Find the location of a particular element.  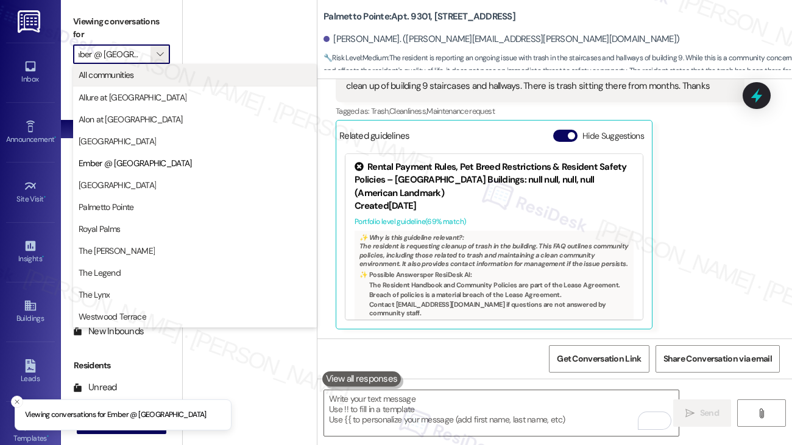

span: Trash , is located at coordinates (380, 111).